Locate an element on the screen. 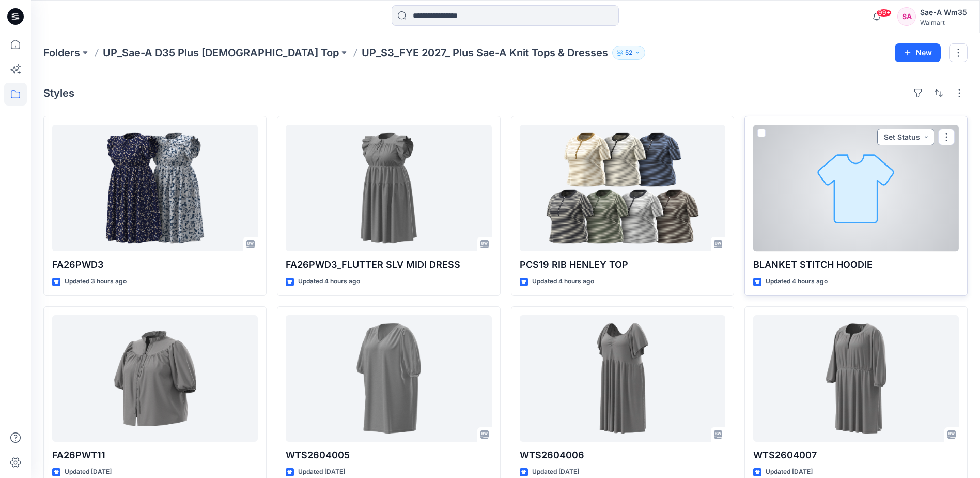 The image size is (980, 478). p: WTS2604006 is located at coordinates (623, 455).